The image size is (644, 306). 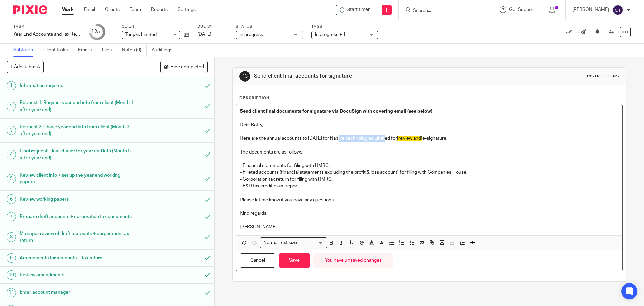 What do you see at coordinates (77, 154) in the screenshot?
I see `h1: Final request: Final chaser for year end info (Month 5 after year end)` at bounding box center [77, 154].